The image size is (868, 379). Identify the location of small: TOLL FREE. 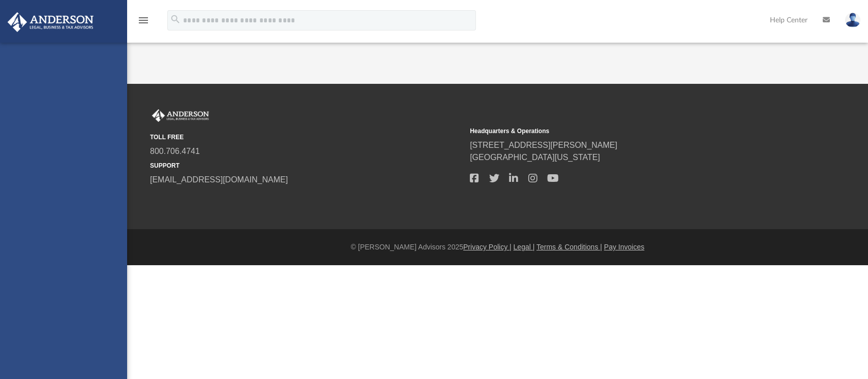
(307, 137).